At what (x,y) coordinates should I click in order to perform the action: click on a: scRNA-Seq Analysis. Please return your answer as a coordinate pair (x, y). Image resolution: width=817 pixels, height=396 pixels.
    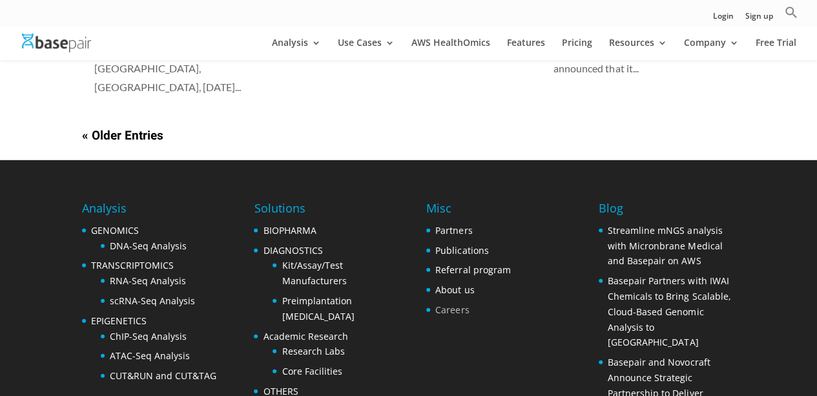
    Looking at the image, I should click on (152, 300).